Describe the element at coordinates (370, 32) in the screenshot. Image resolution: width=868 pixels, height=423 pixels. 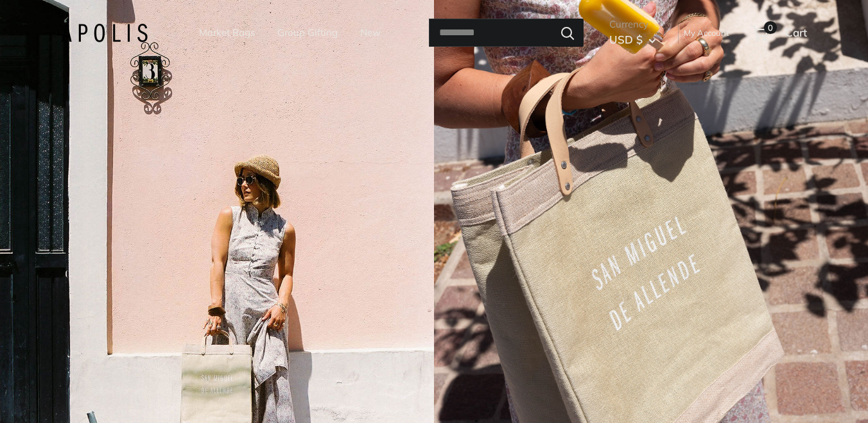
I see `a: New` at that location.